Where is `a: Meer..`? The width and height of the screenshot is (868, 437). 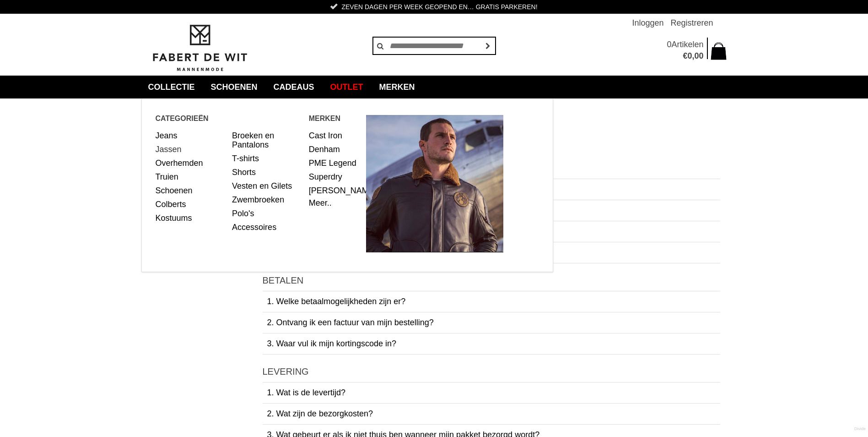 a: Meer.. is located at coordinates (320, 203).